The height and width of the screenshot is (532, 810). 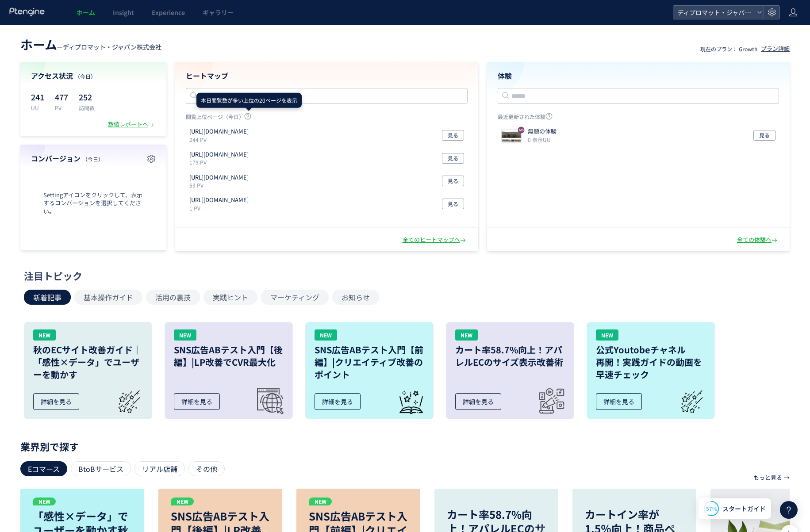 What do you see at coordinates (221, 139) in the screenshot?
I see `p: 244 PV` at bounding box center [221, 139].